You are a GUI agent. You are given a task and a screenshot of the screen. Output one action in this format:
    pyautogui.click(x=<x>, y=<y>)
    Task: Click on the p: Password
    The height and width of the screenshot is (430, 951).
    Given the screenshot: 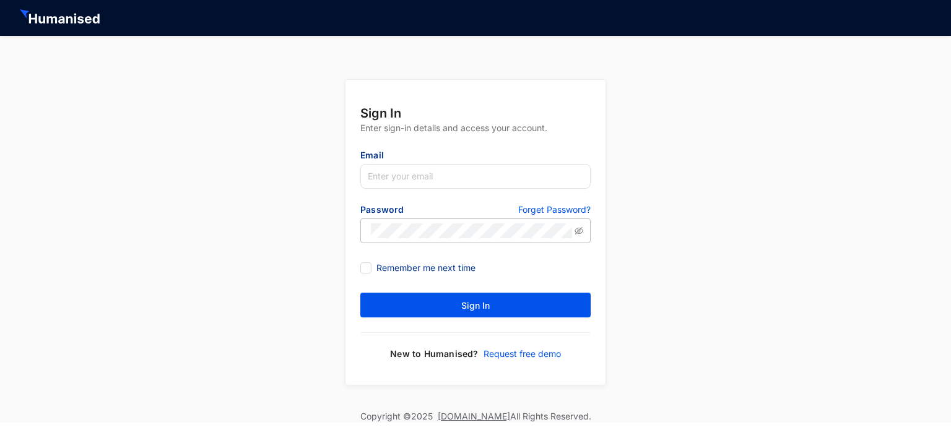 What is the action you would take?
    pyautogui.click(x=418, y=211)
    